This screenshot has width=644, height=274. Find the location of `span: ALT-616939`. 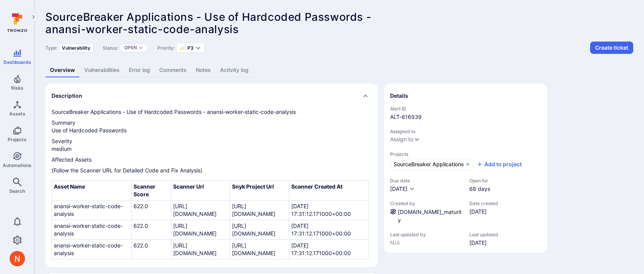

span: ALT-616939 is located at coordinates (466, 117).